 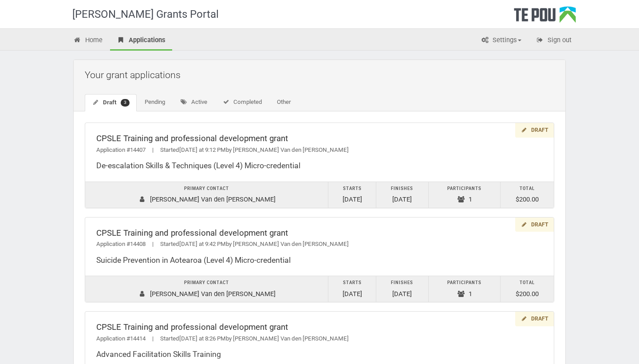 I want to click on a: Draft, so click(x=111, y=103).